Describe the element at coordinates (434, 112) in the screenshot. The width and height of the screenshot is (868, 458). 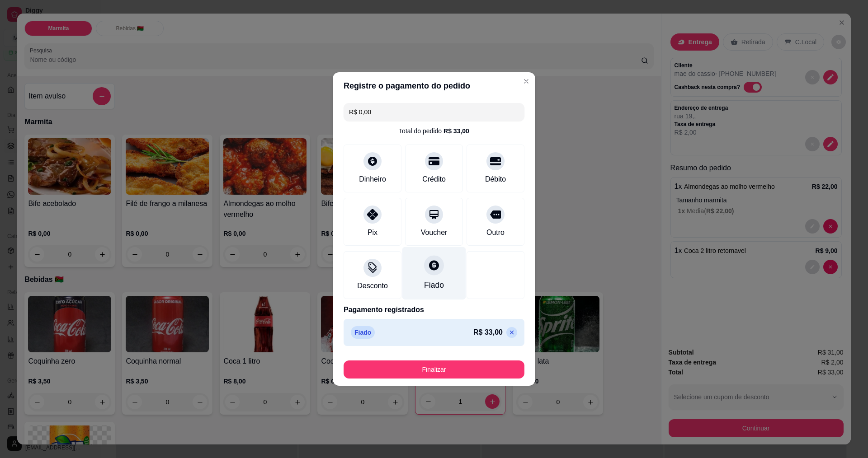
I see `input: Ex.: hambúrguer de cordeiro` at that location.